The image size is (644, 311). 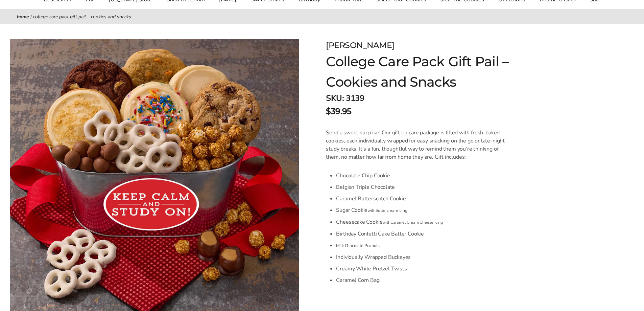 What do you see at coordinates (423, 257) in the screenshot?
I see `li: Individually Wrapped Buckeyes` at bounding box center [423, 257].